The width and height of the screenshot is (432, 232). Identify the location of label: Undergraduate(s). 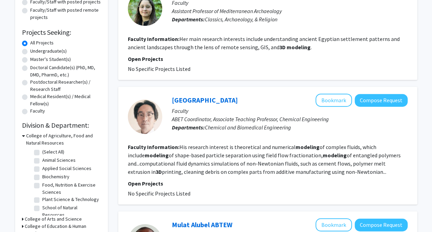
(48, 51).